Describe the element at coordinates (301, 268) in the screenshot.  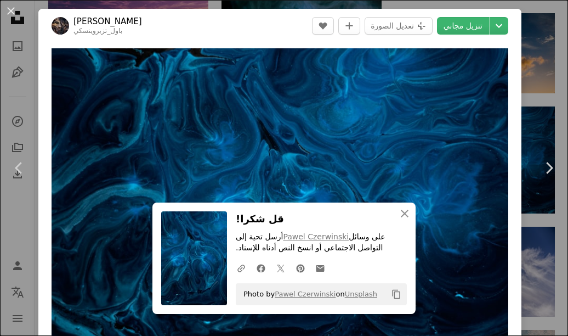
I see `a: شارك على بينتريست` at that location.